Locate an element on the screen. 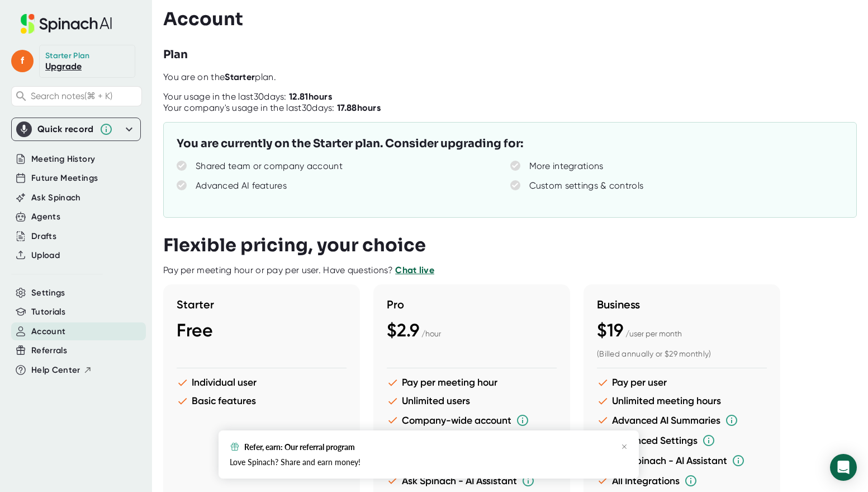 This screenshot has width=868, height=492. span: $19 is located at coordinates (610, 330).